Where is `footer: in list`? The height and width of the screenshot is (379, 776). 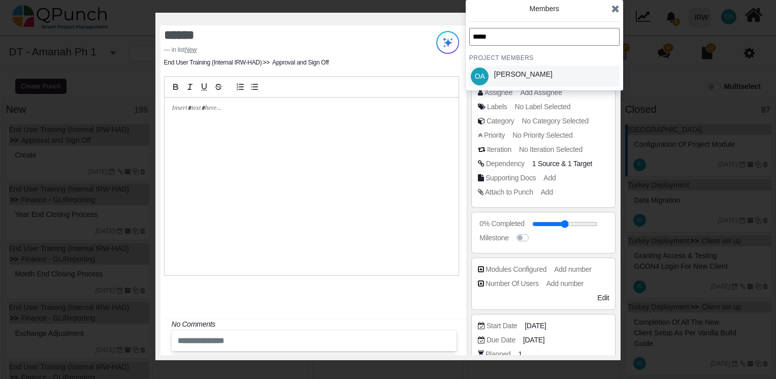
footer: in list is located at coordinates (285, 50).